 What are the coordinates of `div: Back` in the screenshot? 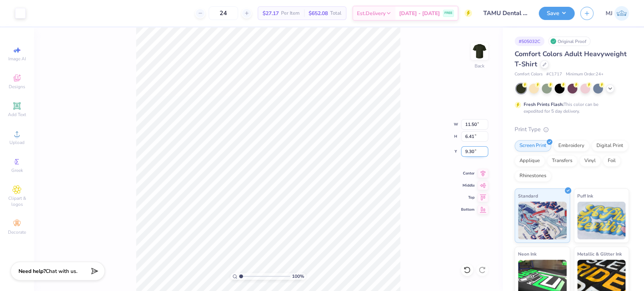 It's located at (479, 66).